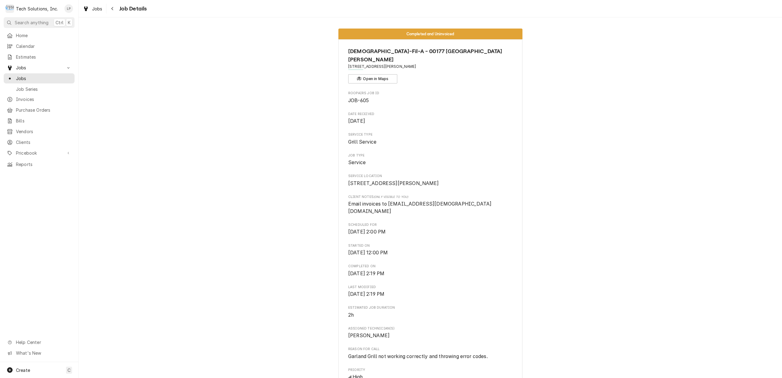 The image size is (782, 378). Describe the element at coordinates (39, 67) in the screenshot. I see `a: Go to Jobs` at that location.